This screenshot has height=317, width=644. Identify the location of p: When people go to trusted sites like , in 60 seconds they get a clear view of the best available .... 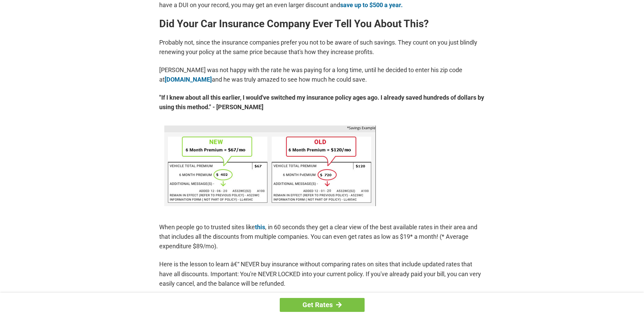
(322, 237).